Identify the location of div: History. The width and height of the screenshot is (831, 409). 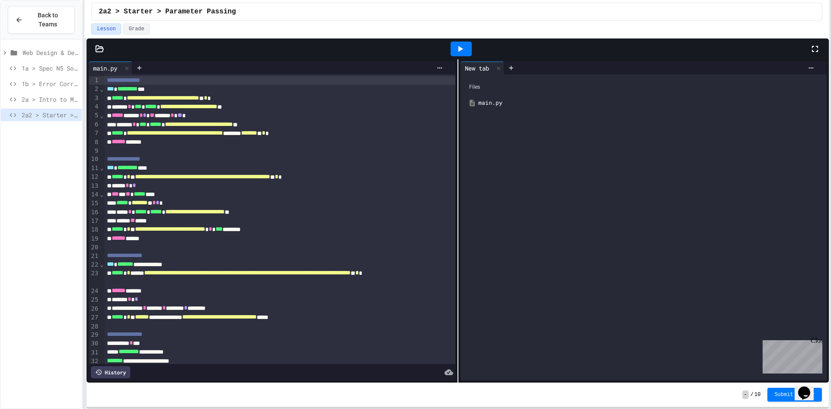
(110, 372).